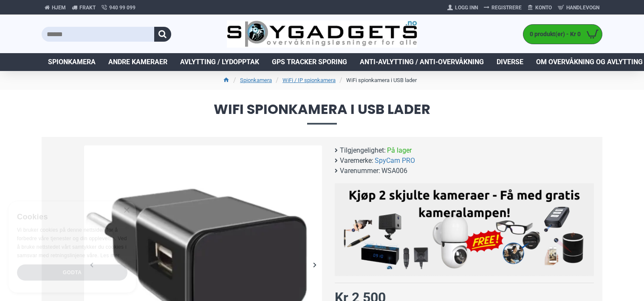 Image resolution: width=644 pixels, height=301 pixels. What do you see at coordinates (502, 8) in the screenshot?
I see `a: Registrere` at bounding box center [502, 8].